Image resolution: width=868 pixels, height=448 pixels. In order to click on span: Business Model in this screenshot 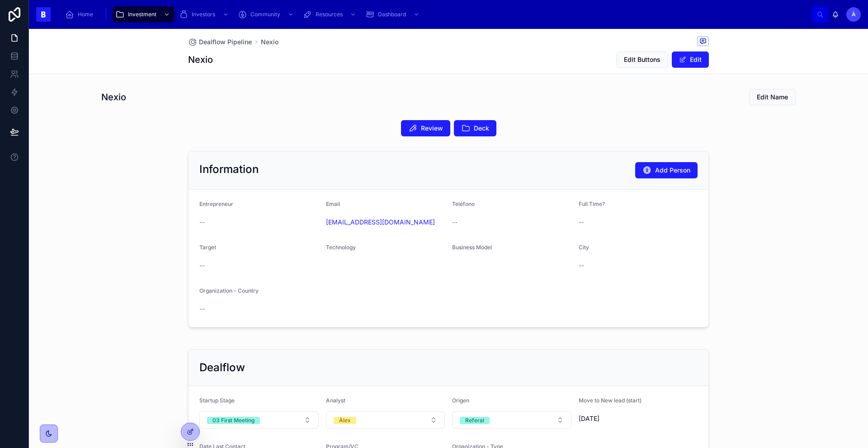, I will do `click(472, 247)`.